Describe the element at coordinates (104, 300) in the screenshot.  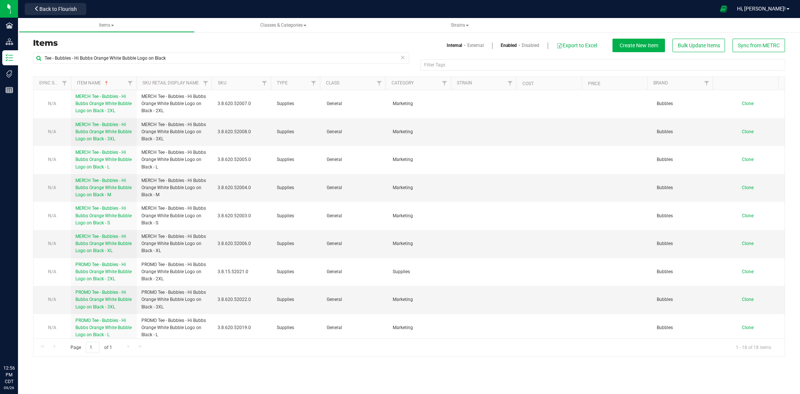
I see `a: PROMO Tee - Bubbles - Hi Bubbs Orange White Bubble Logo on Black - 3XL` at that location.